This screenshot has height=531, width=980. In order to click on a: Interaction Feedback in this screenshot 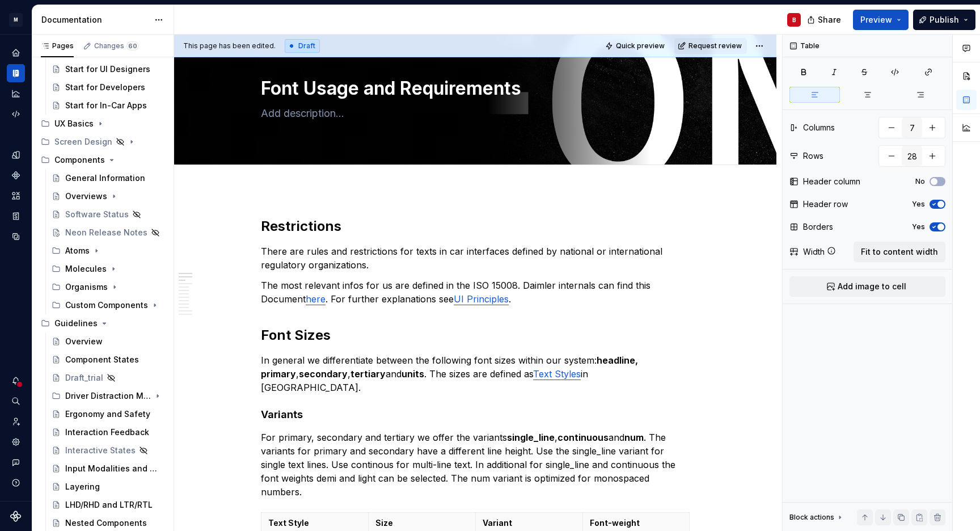, I will do `click(108, 432)`.